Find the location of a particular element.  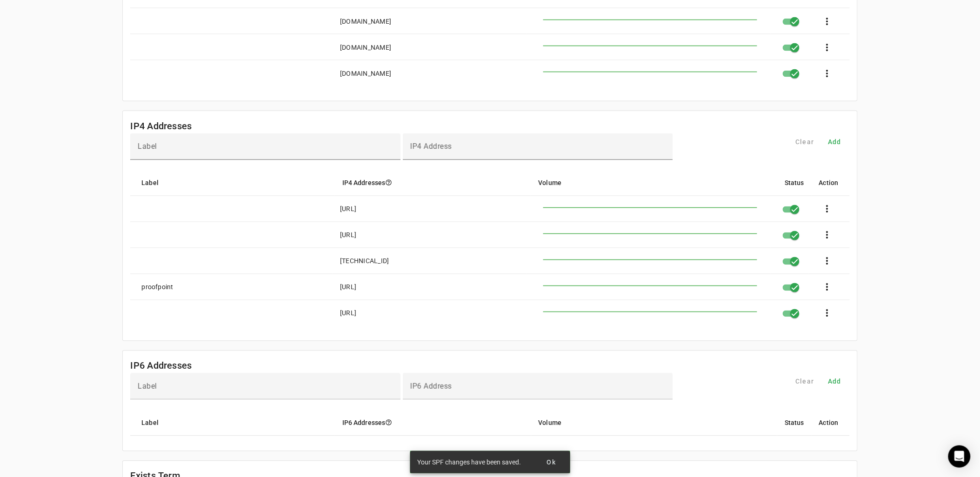

mat-header-cell: IP6 Addresses is located at coordinates (433, 423).